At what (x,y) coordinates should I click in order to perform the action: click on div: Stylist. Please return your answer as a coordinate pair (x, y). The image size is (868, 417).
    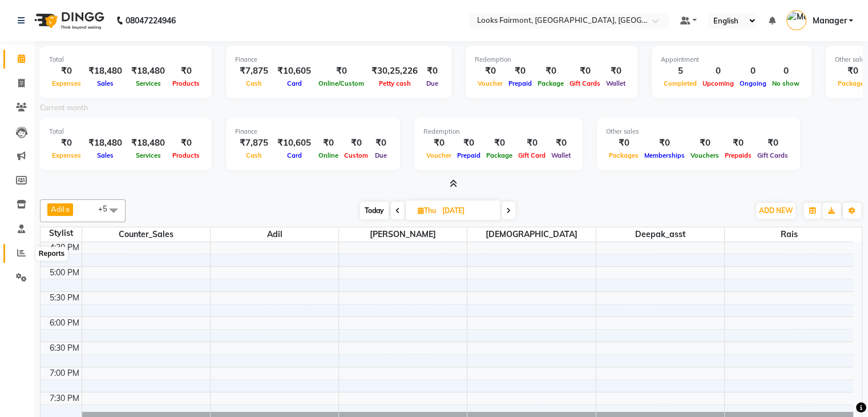
    Looking at the image, I should click on (61, 233).